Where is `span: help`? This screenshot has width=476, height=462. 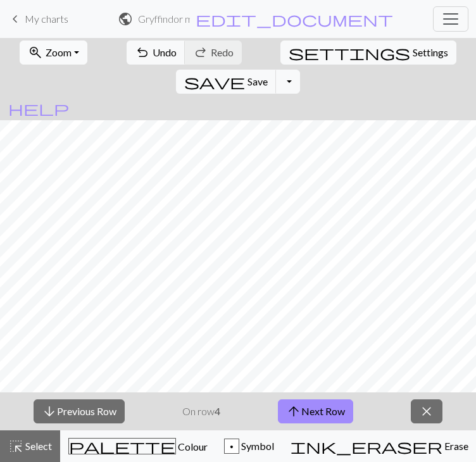 span: help is located at coordinates (39, 108).